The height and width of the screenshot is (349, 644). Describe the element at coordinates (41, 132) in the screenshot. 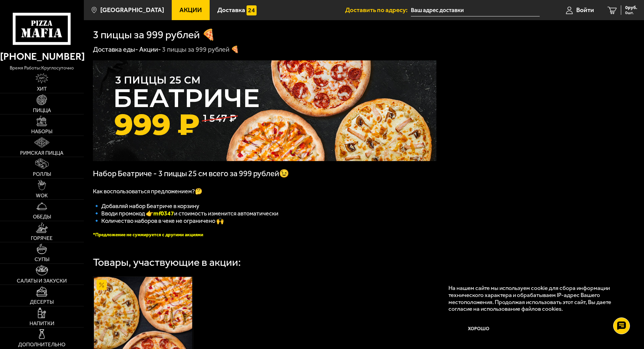

I see `span: Наборы` at that location.